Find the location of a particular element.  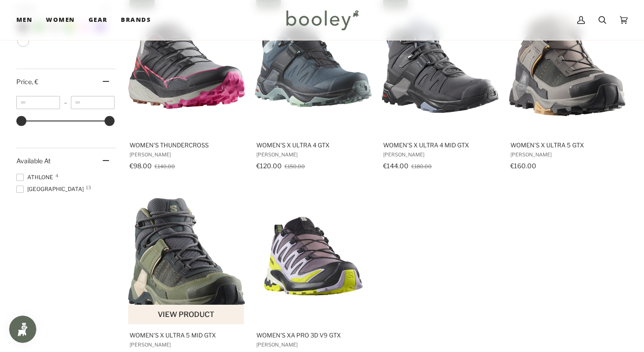

span: €98.00 is located at coordinates (141, 165).